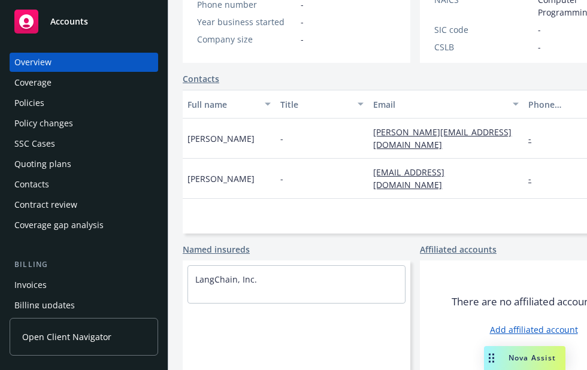  What do you see at coordinates (43, 164) in the screenshot?
I see `div: Quoting plans` at bounding box center [43, 164].